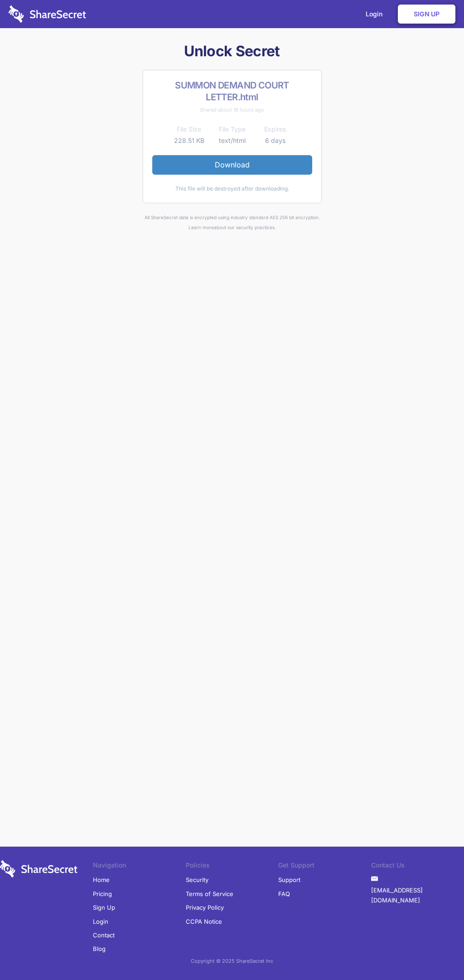 The height and width of the screenshot is (980, 464). Describe the element at coordinates (284, 893) in the screenshot. I see `a: FAQ` at that location.